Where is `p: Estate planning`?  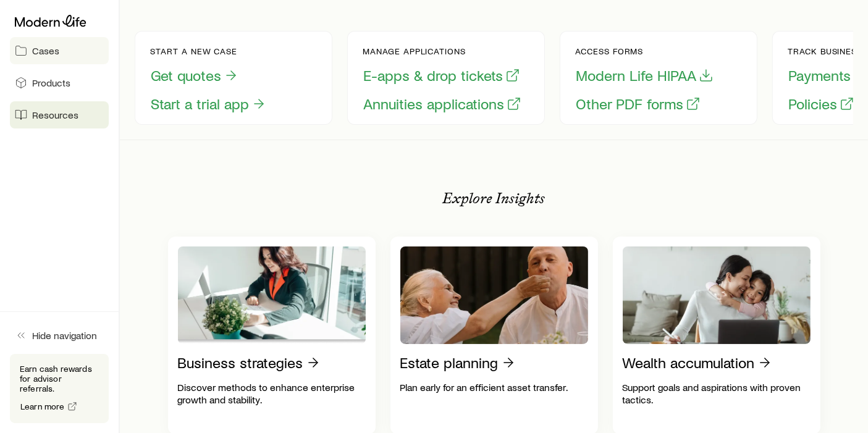 p: Estate planning is located at coordinates (449, 363).